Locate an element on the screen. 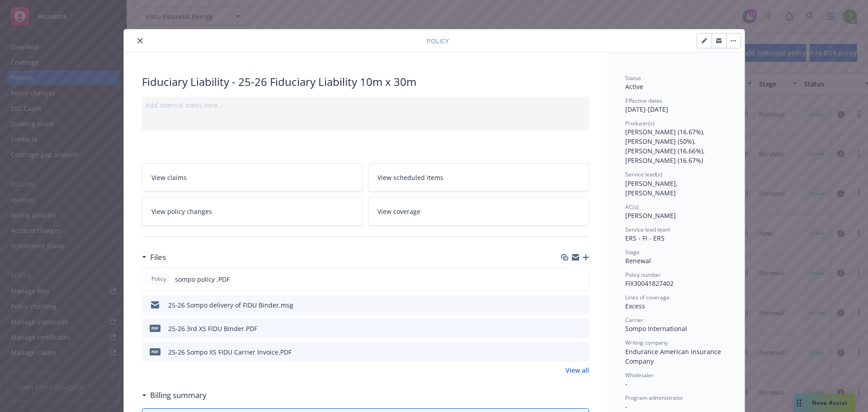  a: View all is located at coordinates (577, 370).